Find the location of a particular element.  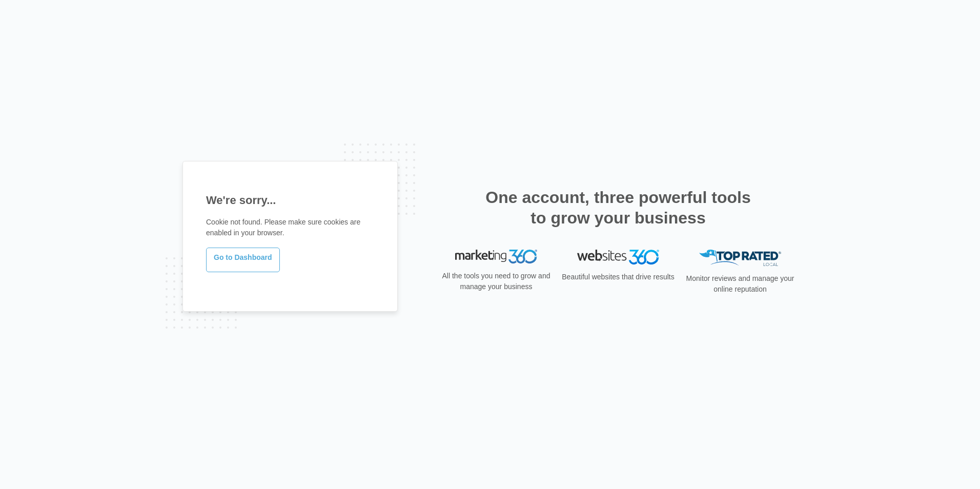

a: Go to Dashboard is located at coordinates (243, 260).